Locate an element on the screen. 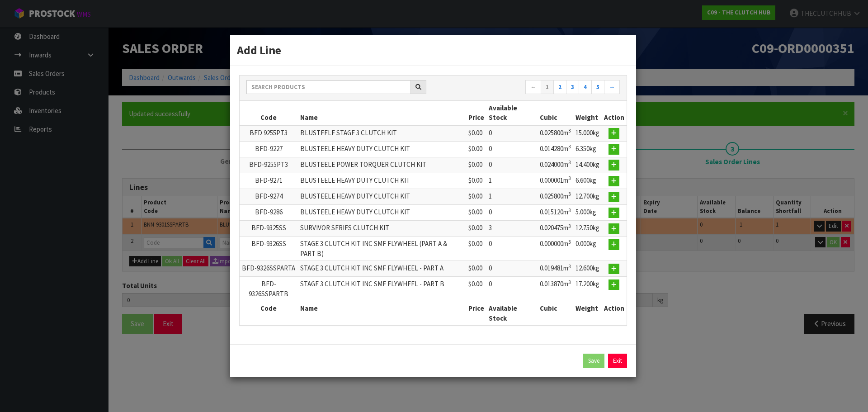 The image size is (868, 412). td: BFD-9274 is located at coordinates (269, 197).